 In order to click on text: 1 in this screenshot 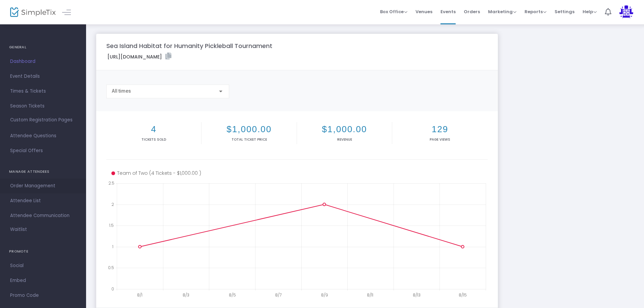, I will do `click(113, 246)`.